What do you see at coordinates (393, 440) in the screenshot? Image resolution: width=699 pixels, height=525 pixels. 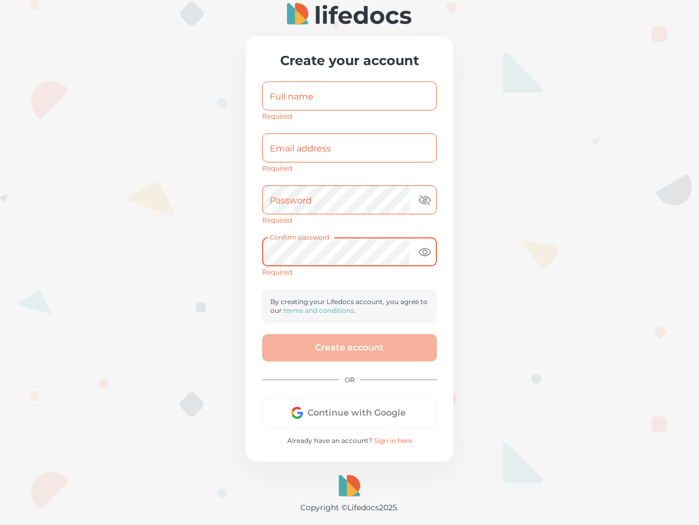 I see `a: Sign in here` at bounding box center [393, 440].